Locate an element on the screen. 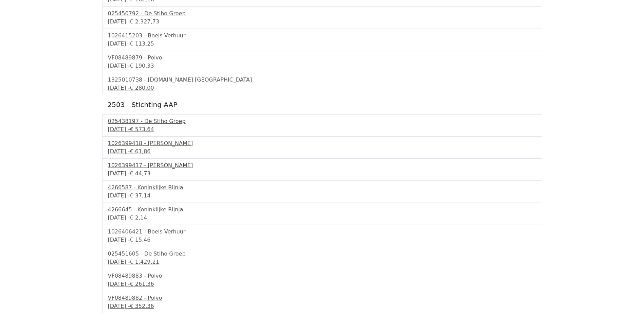 The image size is (644, 314). div: VF08489879 - Polvo is located at coordinates (322, 58).